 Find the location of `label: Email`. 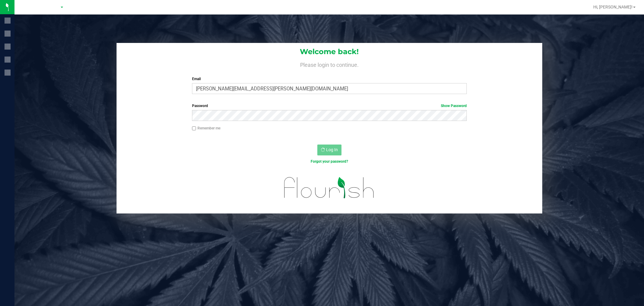

label: Email is located at coordinates (329, 79).